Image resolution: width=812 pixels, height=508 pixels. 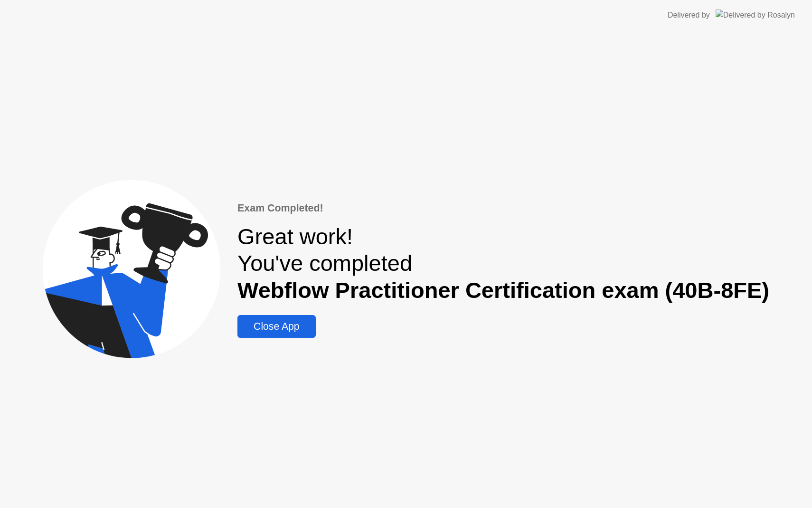 What do you see at coordinates (689, 15) in the screenshot?
I see `div: Delivered by` at bounding box center [689, 15].